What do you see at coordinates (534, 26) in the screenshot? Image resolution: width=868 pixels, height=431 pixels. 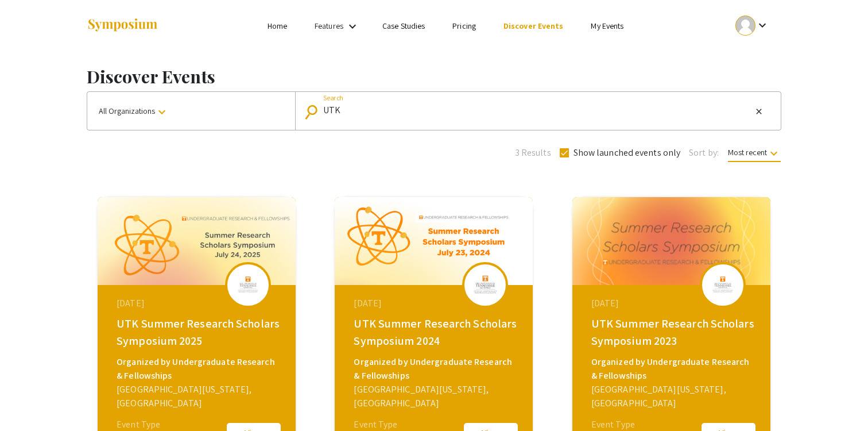 I see `a: Discover Events` at bounding box center [534, 26].